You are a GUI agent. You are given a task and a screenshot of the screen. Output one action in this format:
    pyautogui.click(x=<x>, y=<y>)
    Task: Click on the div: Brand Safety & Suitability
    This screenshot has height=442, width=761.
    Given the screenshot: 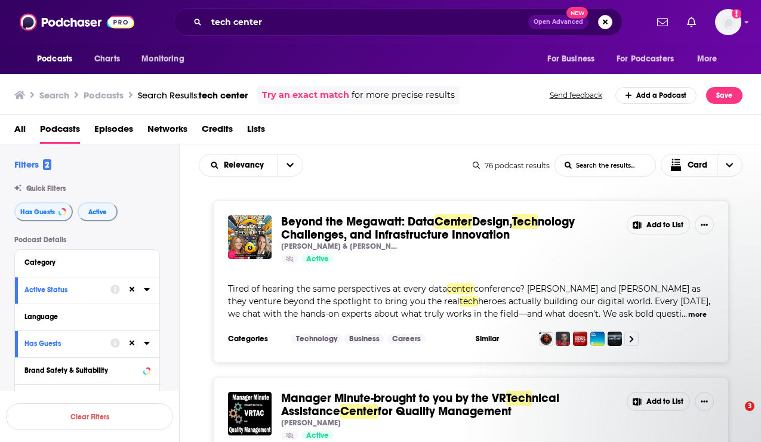 What is the action you would take?
    pyautogui.click(x=82, y=371)
    